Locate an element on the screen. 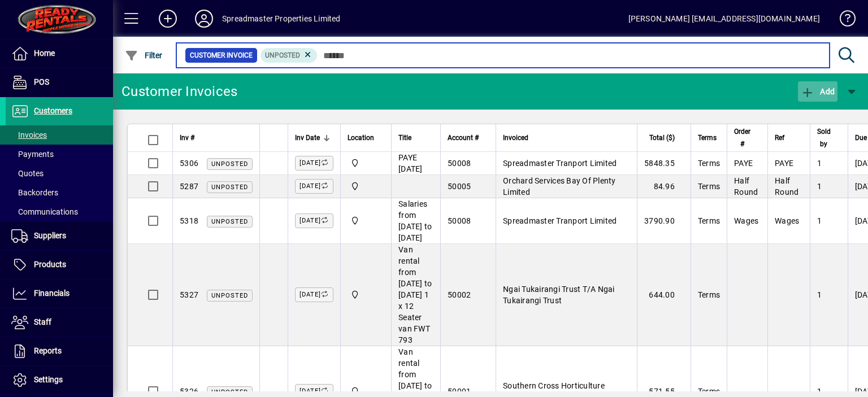  span: 50005 is located at coordinates (459, 186).